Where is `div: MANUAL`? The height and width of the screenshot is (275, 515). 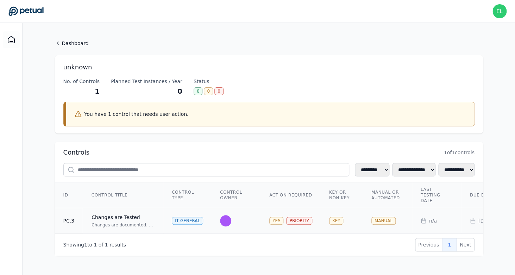
div: MANUAL is located at coordinates (383, 221).